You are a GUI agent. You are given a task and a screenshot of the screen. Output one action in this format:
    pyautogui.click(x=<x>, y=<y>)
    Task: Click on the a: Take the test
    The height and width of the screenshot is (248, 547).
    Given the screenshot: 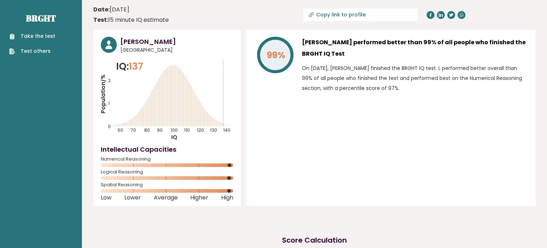 What is the action you would take?
    pyautogui.click(x=32, y=36)
    